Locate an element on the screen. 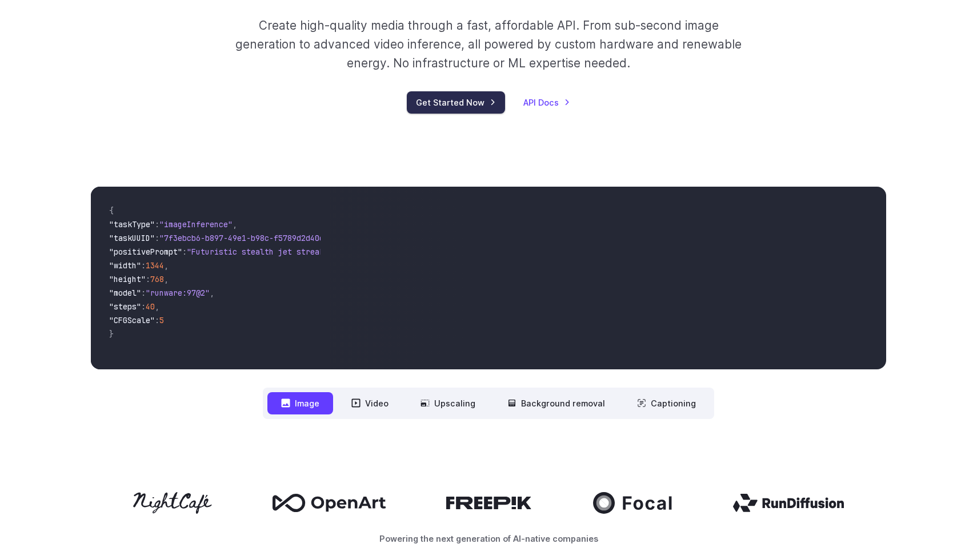 Image resolution: width=977 pixels, height=560 pixels. span: "taskType" is located at coordinates (132, 224).